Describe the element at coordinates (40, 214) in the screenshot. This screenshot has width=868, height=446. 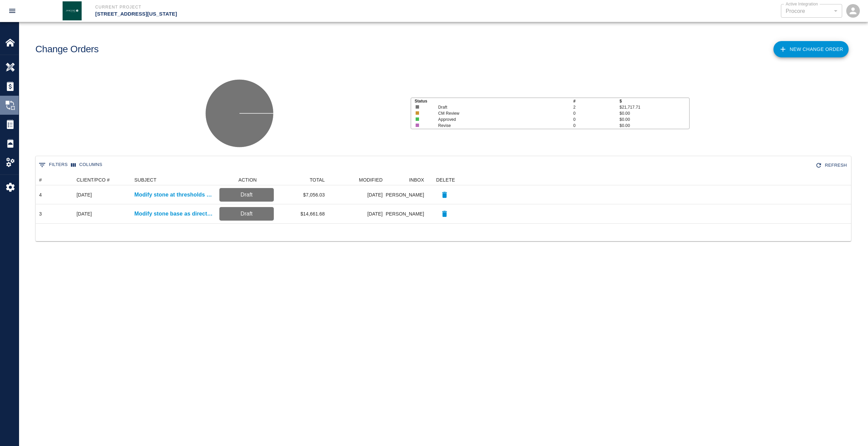
I see `div: 3` at that location.